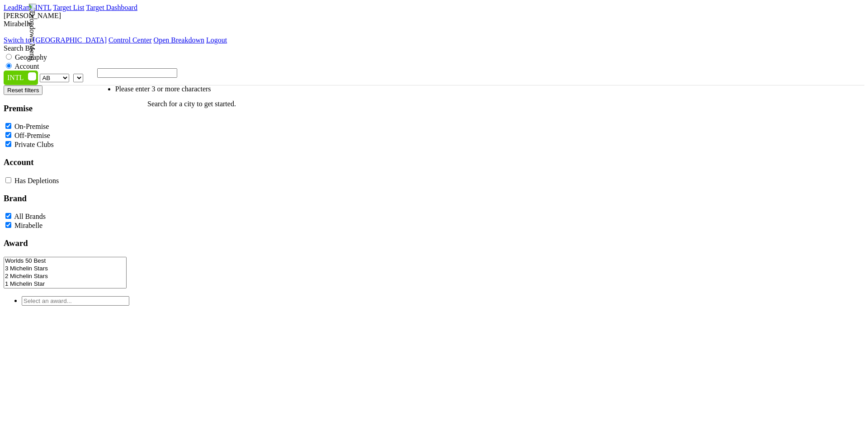 This screenshot has height=430, width=868. I want to click on img: Dropdown Menu, so click(32, 32).